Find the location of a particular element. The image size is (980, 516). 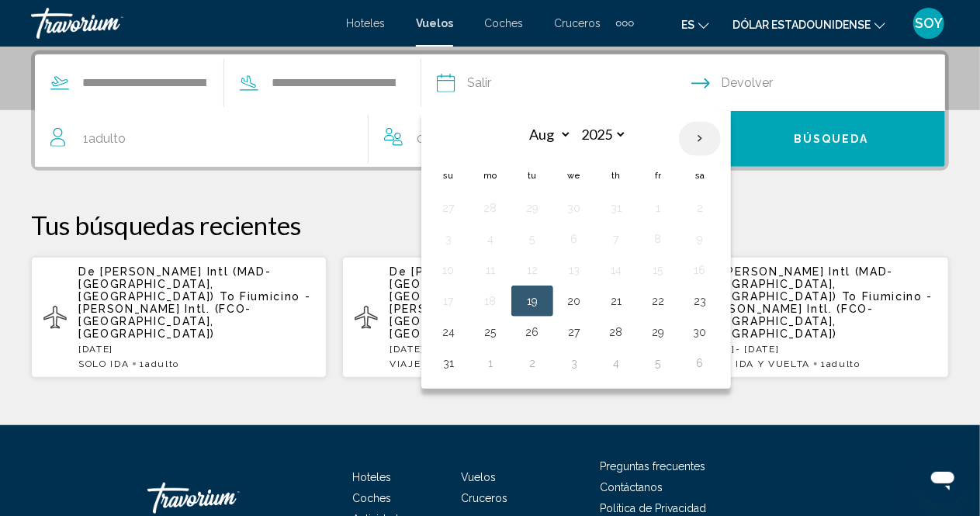

button: Day 22 is located at coordinates (658, 301).